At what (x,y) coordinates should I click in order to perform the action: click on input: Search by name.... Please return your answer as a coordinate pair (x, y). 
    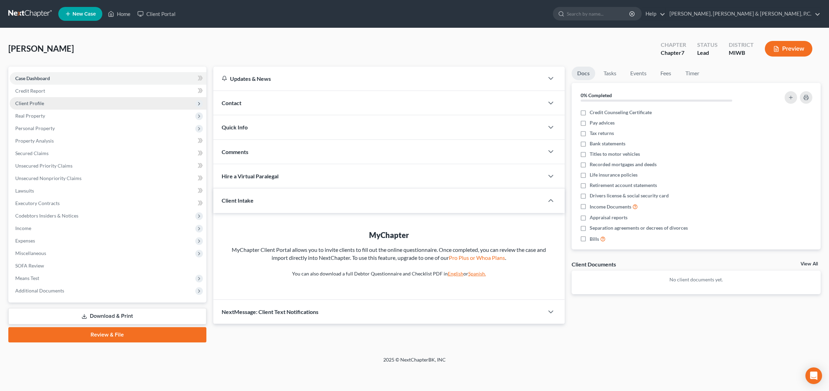
    Looking at the image, I should click on (598, 14).